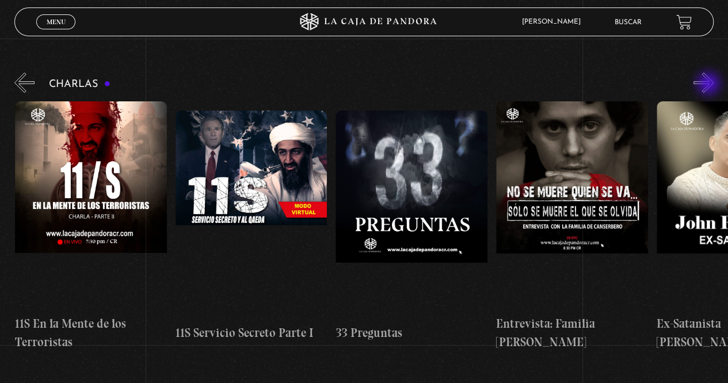 Image resolution: width=728 pixels, height=383 pixels. I want to click on a: Buscar, so click(628, 22).